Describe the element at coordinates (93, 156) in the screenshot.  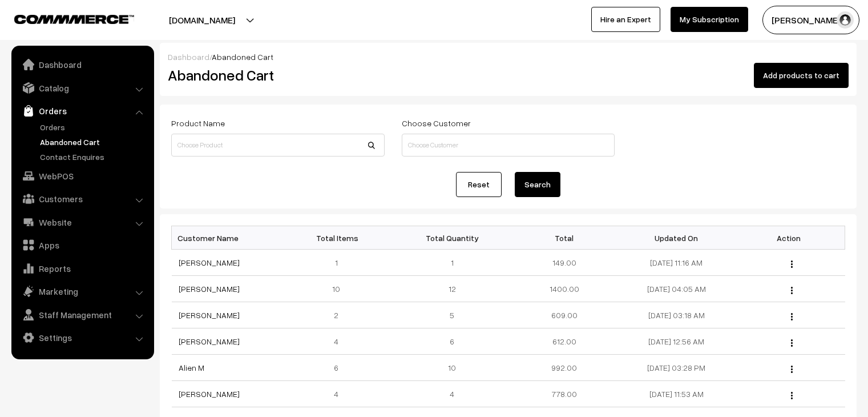
I see `a: Contact Enquires` at that location.